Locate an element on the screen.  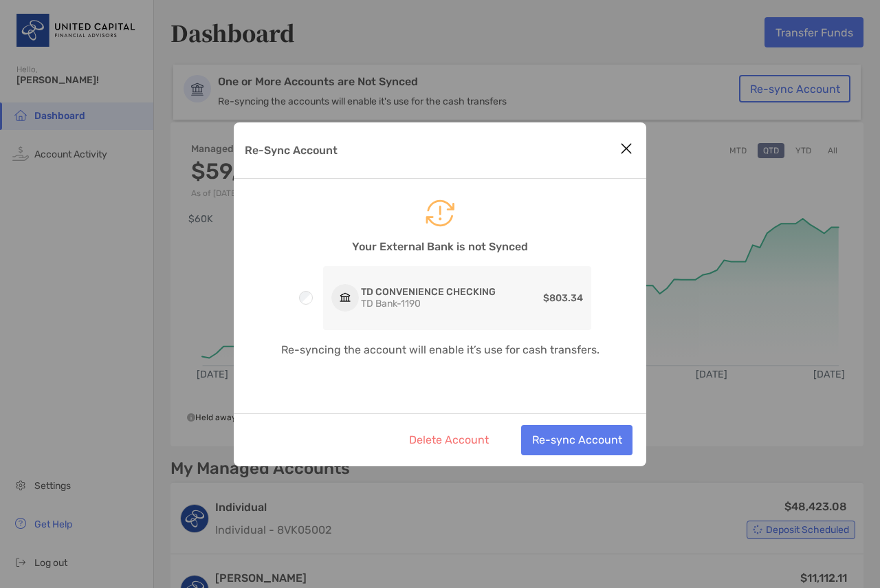
p: TD CONVENIENCE CHECKING is located at coordinates (429, 292).